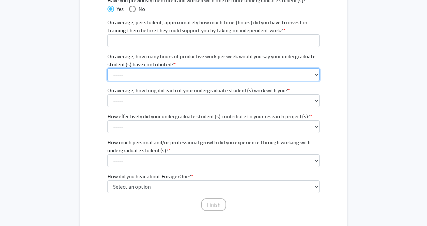 The image size is (427, 226). I want to click on label: On average, how many hours of productive work per week would you say your undergraduate student(s..., so click(214, 60).